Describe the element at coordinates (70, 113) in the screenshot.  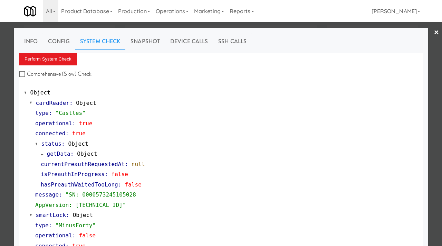
I see `span: "Castles"` at that location.